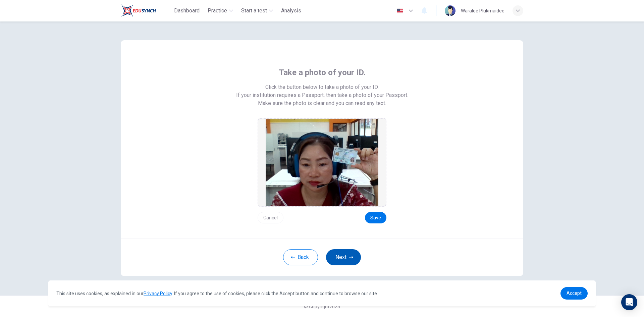 The image size is (644, 317). Describe the element at coordinates (221, 11) in the screenshot. I see `button: Practice` at that location.